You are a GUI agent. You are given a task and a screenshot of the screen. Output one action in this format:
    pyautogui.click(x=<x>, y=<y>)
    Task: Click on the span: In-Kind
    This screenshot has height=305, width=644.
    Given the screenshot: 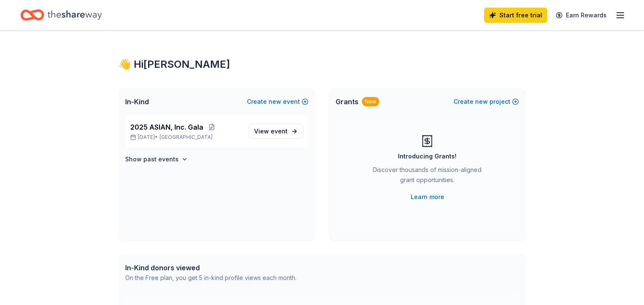 What is the action you would take?
    pyautogui.click(x=137, y=102)
    